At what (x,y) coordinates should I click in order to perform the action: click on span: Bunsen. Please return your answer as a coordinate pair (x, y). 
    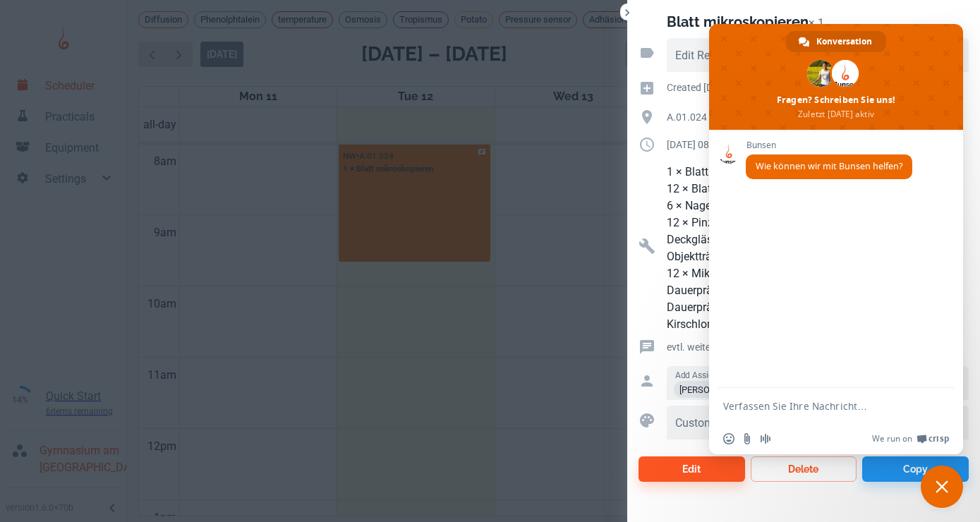
    Looking at the image, I should click on (829, 145).